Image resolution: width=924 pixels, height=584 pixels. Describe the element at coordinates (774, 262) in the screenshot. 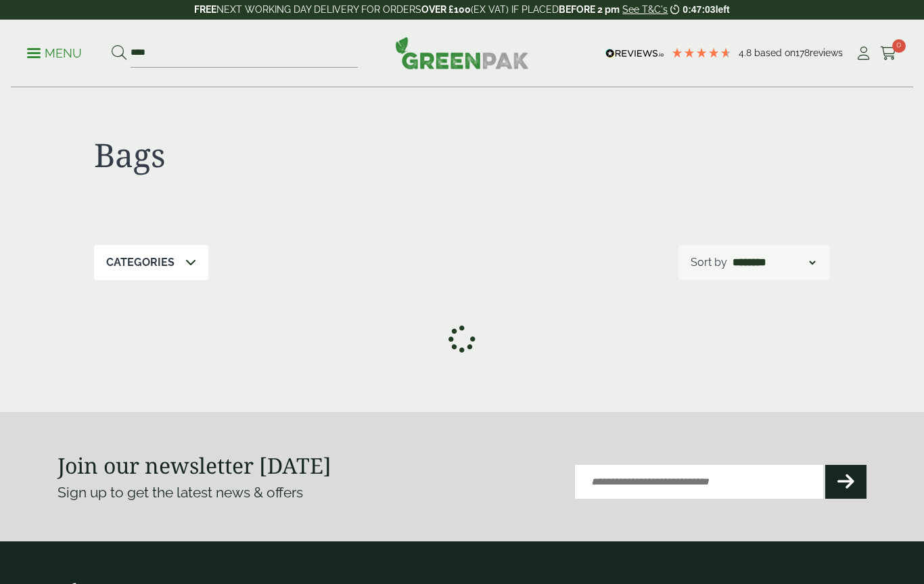

I see `select: Shop order` at that location.